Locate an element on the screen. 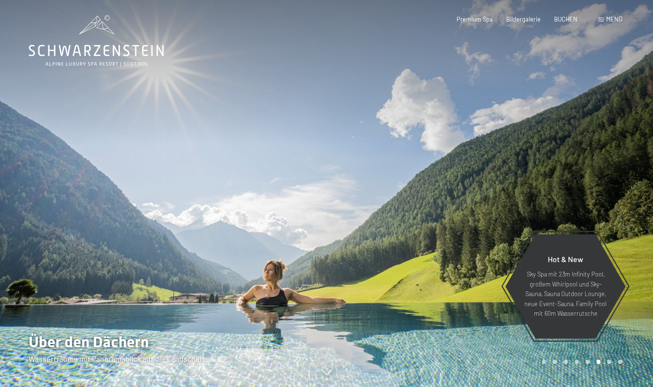 The height and width of the screenshot is (387, 653). div: Carousel Page 6 (Current Slide) is located at coordinates (598, 361).